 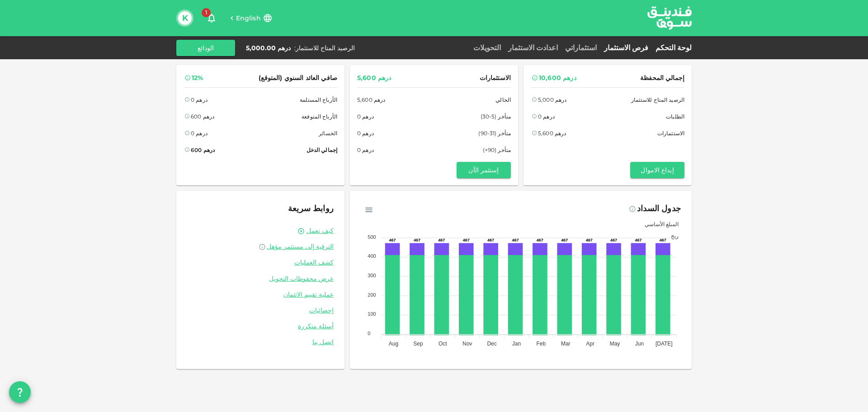 I want to click on tspan: 300, so click(x=372, y=275).